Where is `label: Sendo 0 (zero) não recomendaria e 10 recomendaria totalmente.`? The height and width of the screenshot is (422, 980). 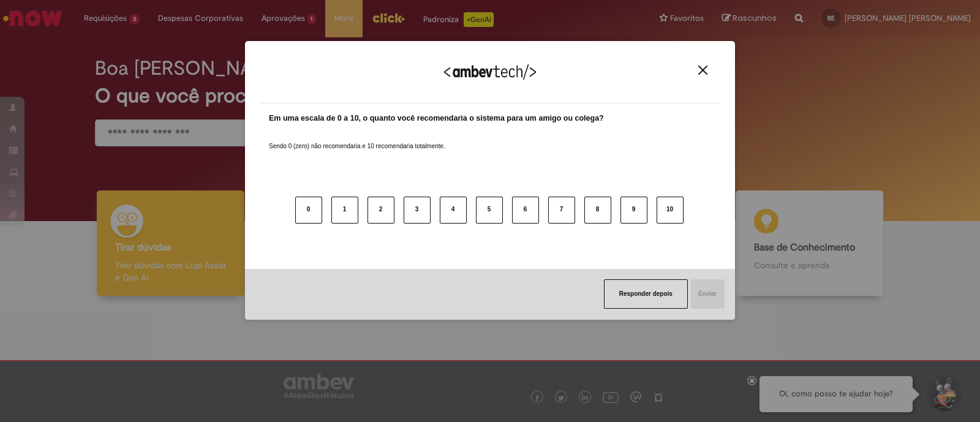 label: Sendo 0 (zero) não recomendaria e 10 recomendaria totalmente. is located at coordinates (357, 139).